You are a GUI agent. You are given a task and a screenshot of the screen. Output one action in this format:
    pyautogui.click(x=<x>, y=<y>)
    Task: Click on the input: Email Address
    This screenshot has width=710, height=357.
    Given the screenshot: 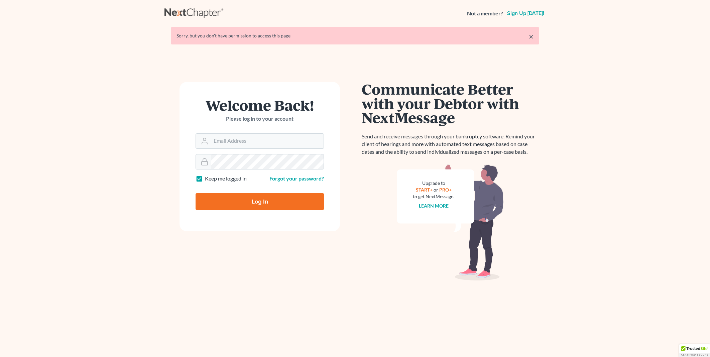 What is the action you would take?
    pyautogui.click(x=267, y=141)
    